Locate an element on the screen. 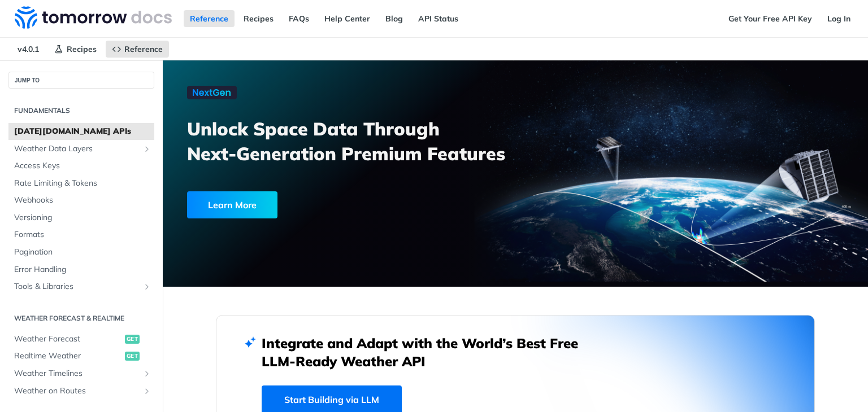 The height and width of the screenshot is (412, 868). span: Weather Forecast is located at coordinates (68, 339).